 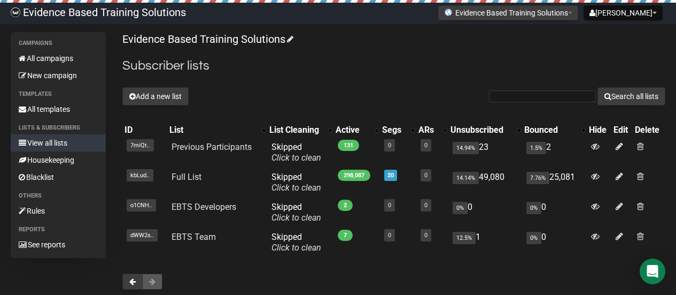 What do you see at coordinates (207, 39) in the screenshot?
I see `a: Evidence Based Training Solutions` at bounding box center [207, 39].